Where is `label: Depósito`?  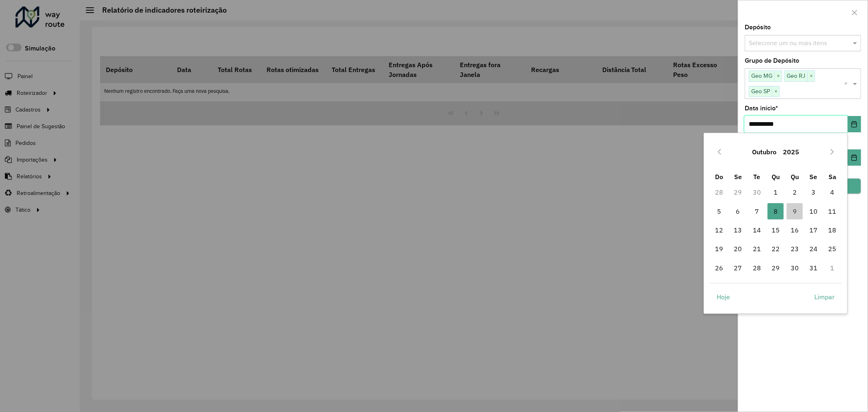 label: Depósito is located at coordinates (758, 27).